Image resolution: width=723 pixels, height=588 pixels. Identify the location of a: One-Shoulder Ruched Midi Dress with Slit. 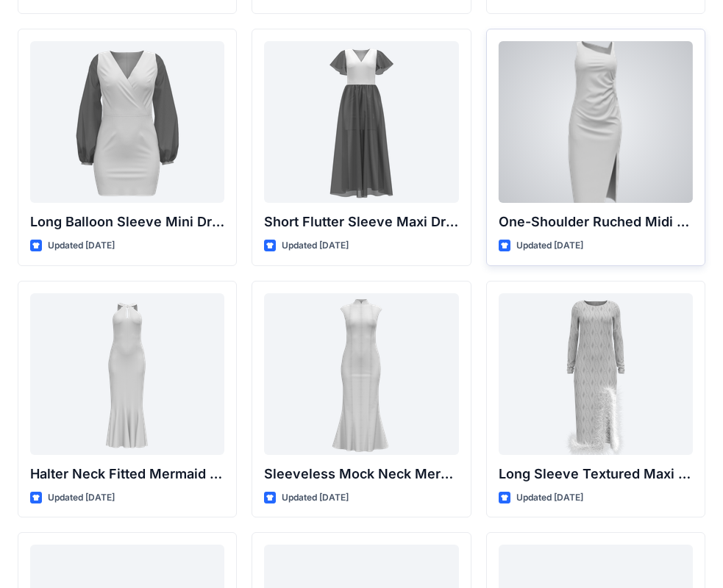
(595, 122).